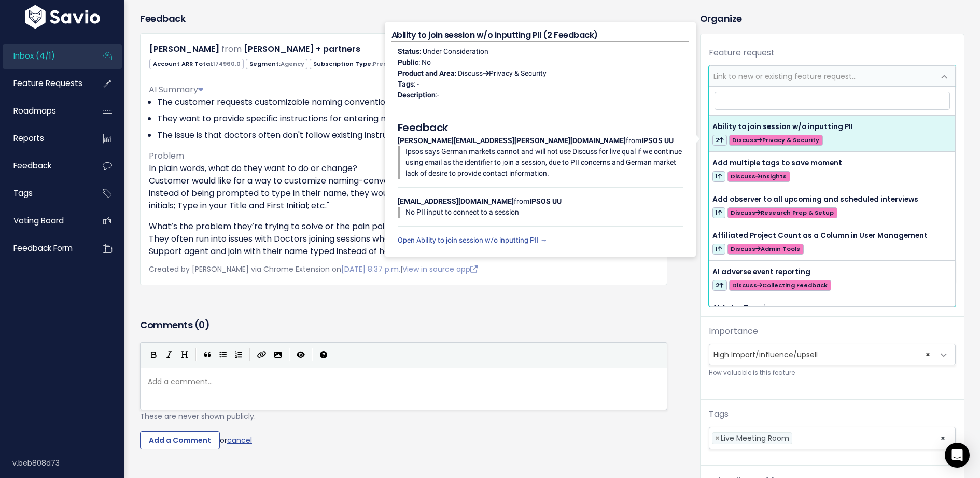 This screenshot has width=980, height=478. I want to click on span: Discuss Collecting Feedback, so click(779, 285).